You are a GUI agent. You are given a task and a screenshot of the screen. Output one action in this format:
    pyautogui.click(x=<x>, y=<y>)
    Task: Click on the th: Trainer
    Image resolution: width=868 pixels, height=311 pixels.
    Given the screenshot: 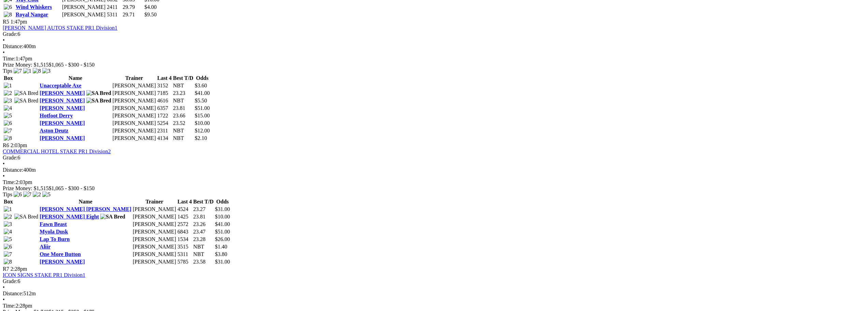 What is the action you would take?
    pyautogui.click(x=154, y=202)
    